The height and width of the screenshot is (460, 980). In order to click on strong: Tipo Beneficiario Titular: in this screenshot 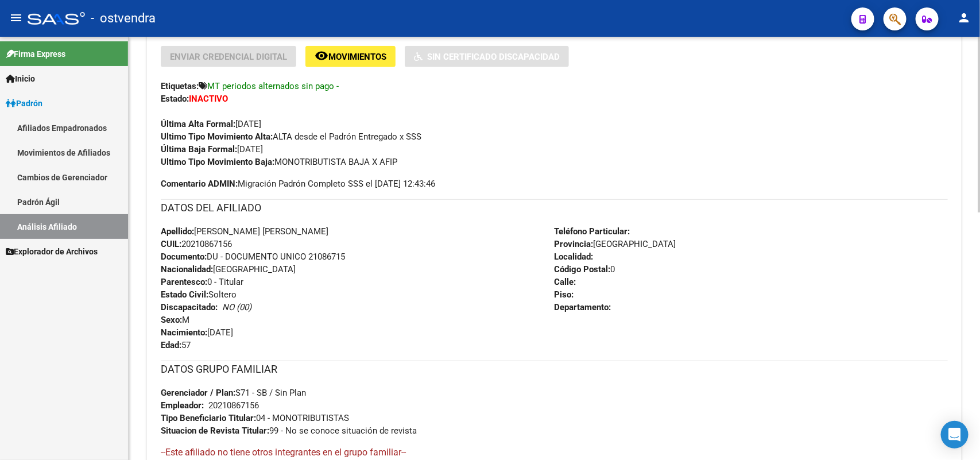, I will do `click(208, 418)`.